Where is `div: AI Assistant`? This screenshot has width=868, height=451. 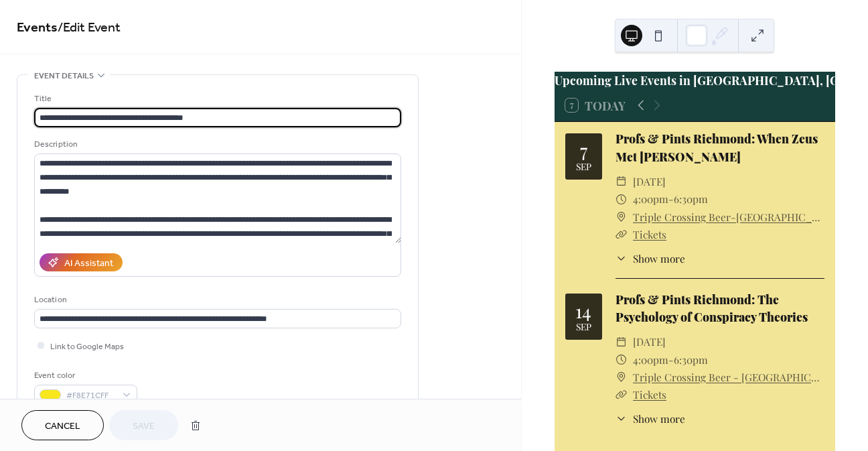 div: AI Assistant is located at coordinates (88, 263).